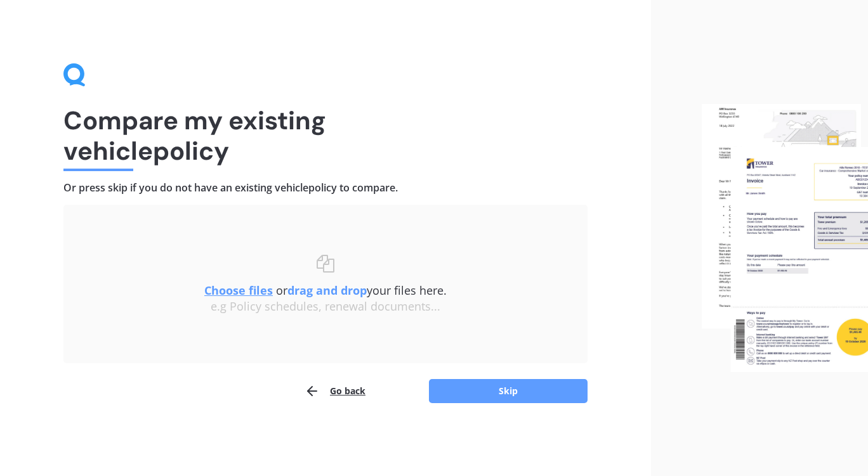  I want to click on img: files.webp, so click(785, 238).